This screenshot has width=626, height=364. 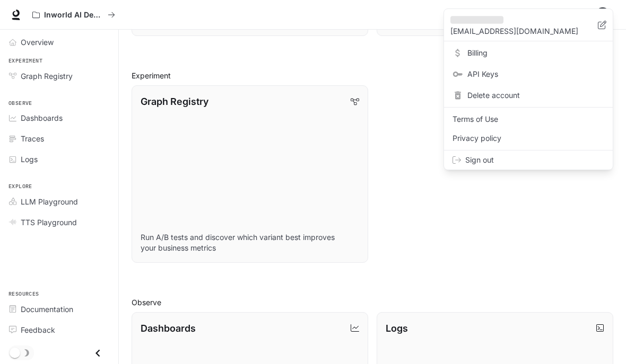 I want to click on a: Privacy policy, so click(x=528, y=138).